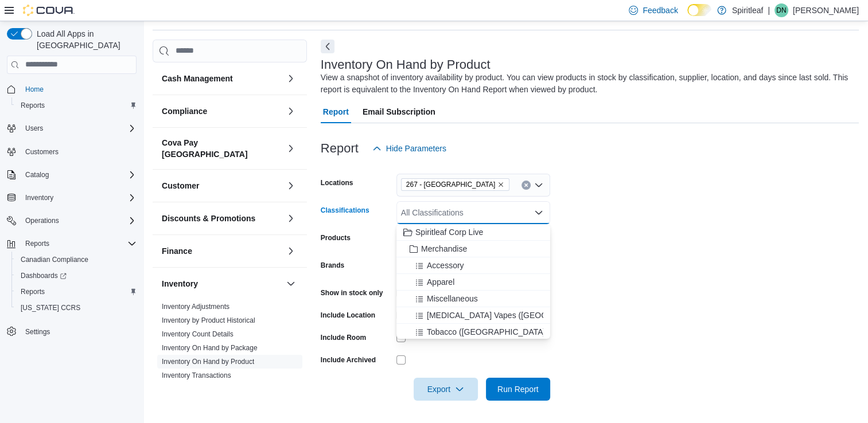 This screenshot has height=423, width=868. What do you see at coordinates (72, 221) in the screenshot?
I see `button: Operations` at bounding box center [72, 221].